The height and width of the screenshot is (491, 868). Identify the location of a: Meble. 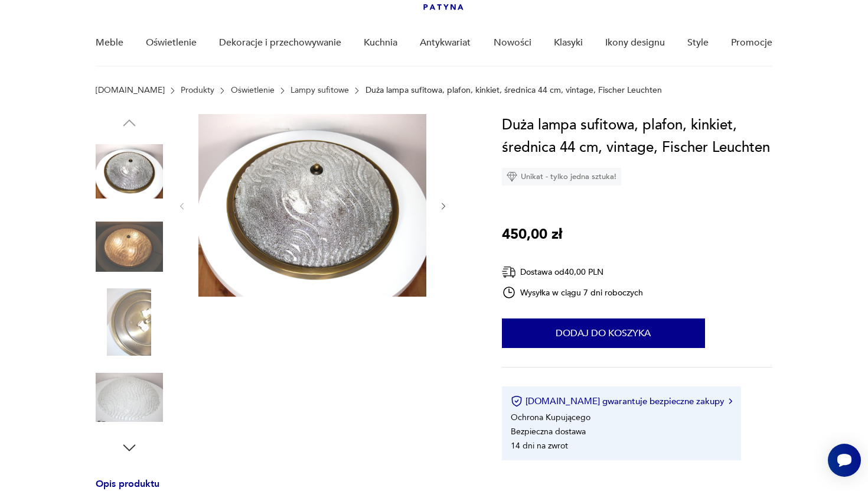
(109, 43).